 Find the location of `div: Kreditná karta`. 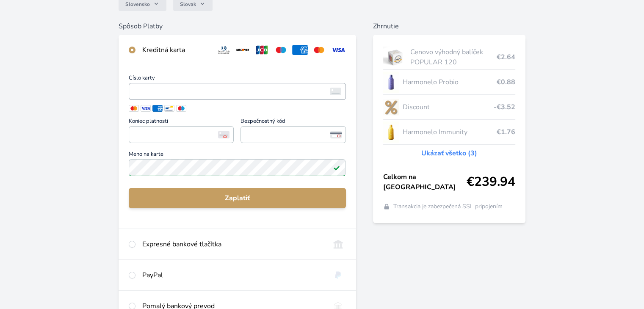

div: Kreditná karta is located at coordinates (176, 50).